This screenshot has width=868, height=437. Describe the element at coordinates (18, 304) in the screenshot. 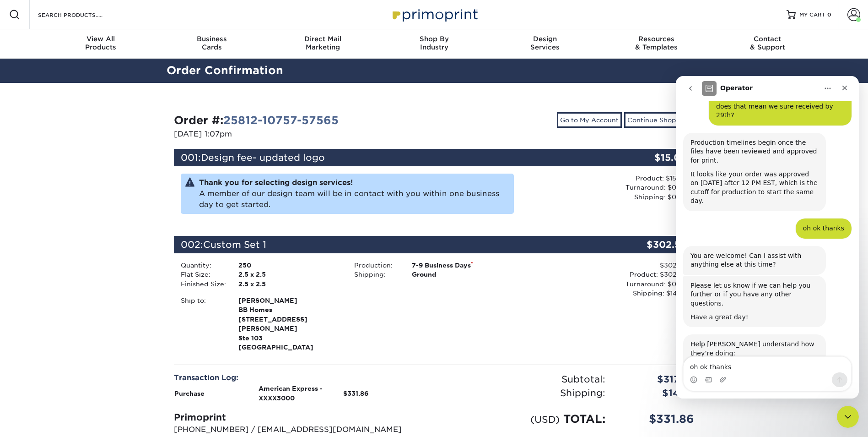

I see `button: Emoji picker` at that location.